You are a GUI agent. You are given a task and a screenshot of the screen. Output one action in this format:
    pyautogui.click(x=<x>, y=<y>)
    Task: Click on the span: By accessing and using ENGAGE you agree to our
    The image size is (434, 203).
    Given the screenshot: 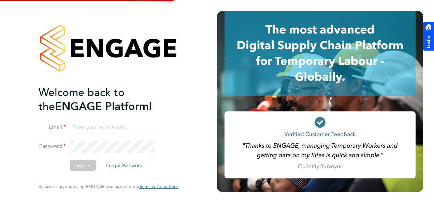 What is the action you would take?
    pyautogui.click(x=109, y=186)
    